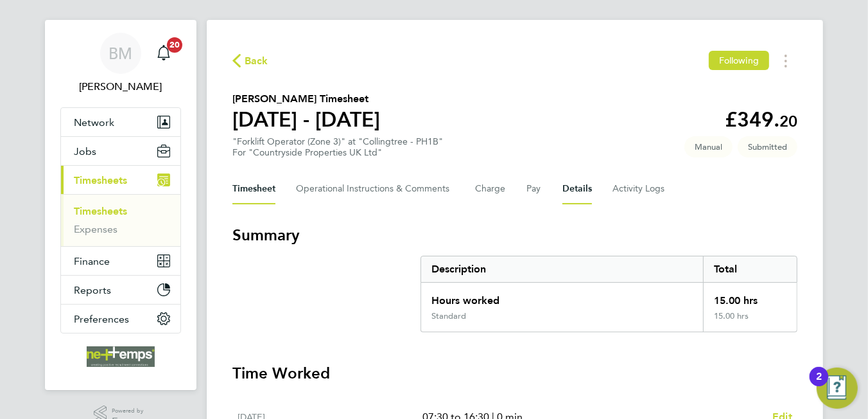 Image resolution: width=868 pixels, height=419 pixels. I want to click on button: Activity Logs, so click(639, 189).